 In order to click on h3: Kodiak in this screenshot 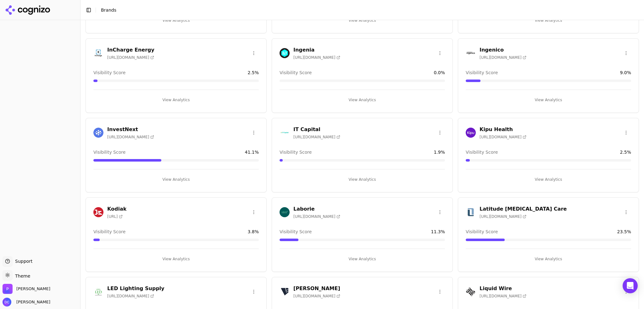, I will do `click(116, 209)`.